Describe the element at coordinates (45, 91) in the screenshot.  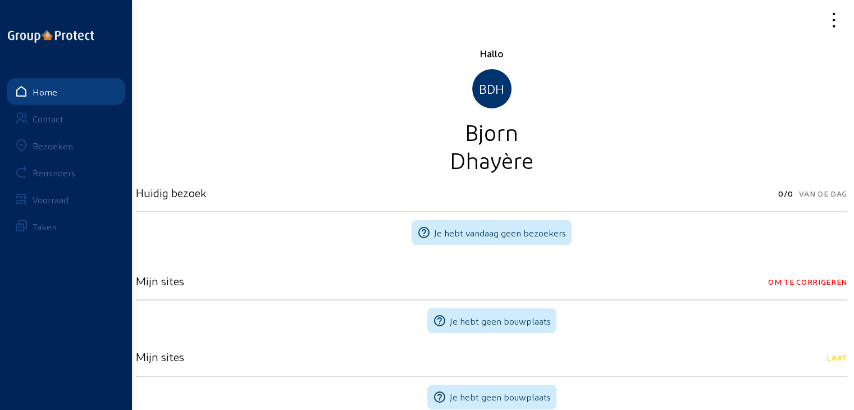
I see `div: Home` at that location.